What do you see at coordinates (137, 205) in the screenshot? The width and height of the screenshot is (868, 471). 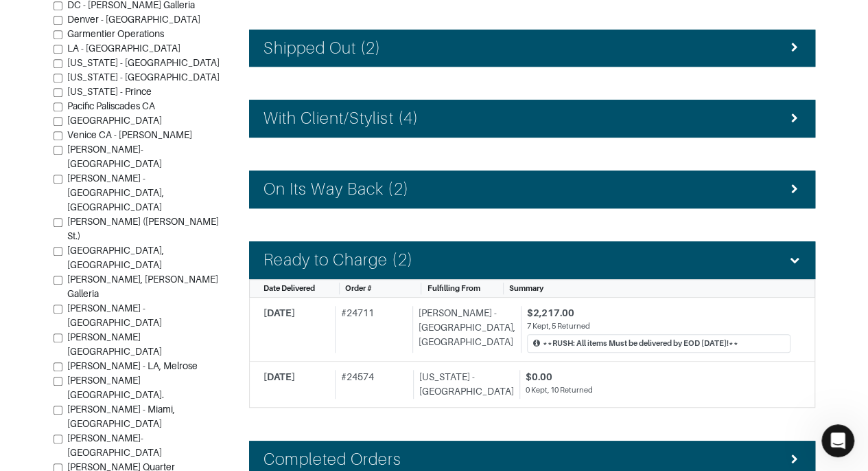 I see `div: Operator says…` at bounding box center [137, 205].